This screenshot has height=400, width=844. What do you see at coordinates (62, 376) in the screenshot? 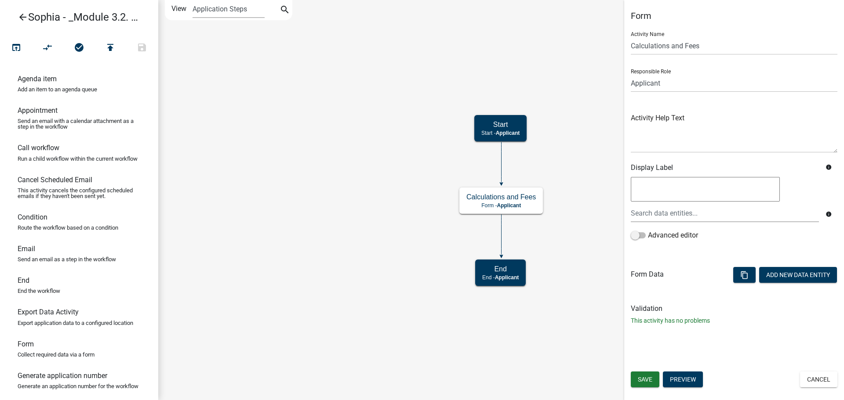
I see `h6: Generate application number` at bounding box center [62, 376].